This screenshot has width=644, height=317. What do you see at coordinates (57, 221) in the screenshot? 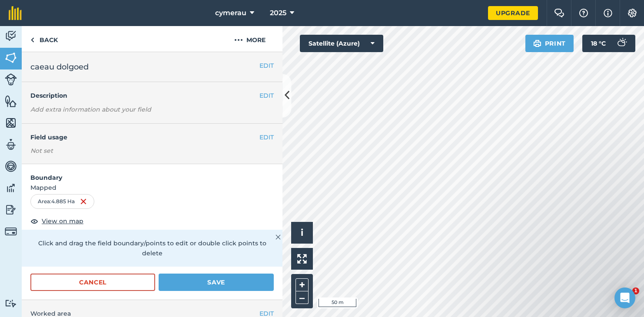
I see `button: View on map` at bounding box center [57, 221].